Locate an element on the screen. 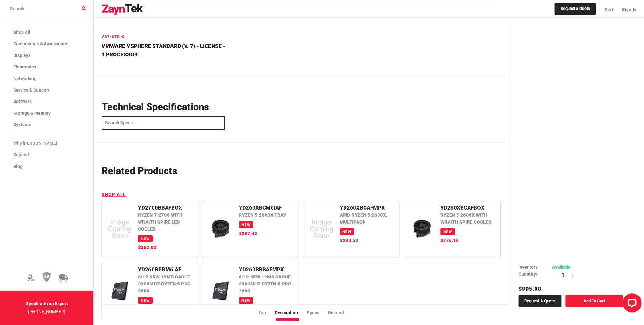 The width and height of the screenshot is (644, 325). button: Open LiveChat chat widget is located at coordinates (15, 12).